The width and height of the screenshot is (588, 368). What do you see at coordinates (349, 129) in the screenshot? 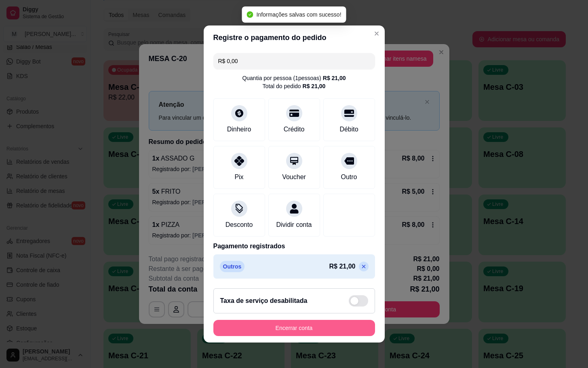
I see `div: Débito` at bounding box center [349, 129].